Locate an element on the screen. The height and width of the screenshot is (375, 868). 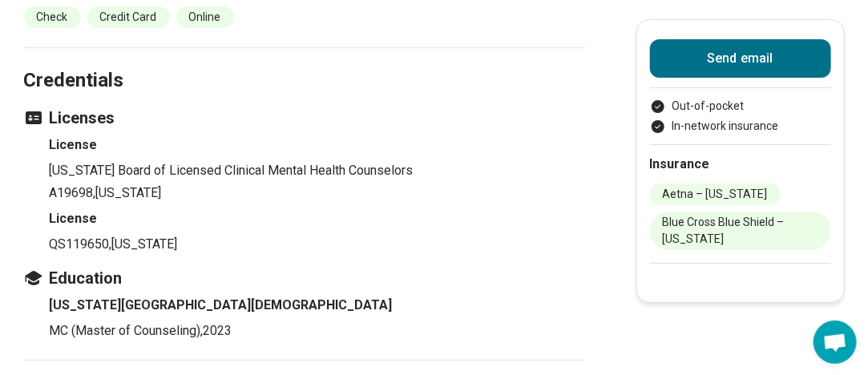
h3: Licenses is located at coordinates (305, 118).